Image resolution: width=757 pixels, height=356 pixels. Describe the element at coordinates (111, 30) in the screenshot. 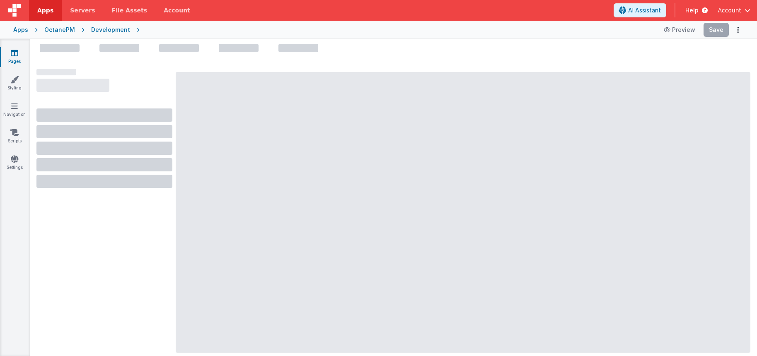

I see `div: Development` at that location.